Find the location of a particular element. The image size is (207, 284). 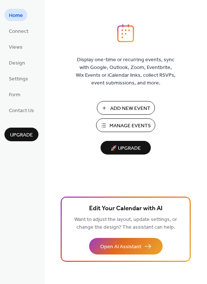

span: Edit Your Calendar with AI is located at coordinates (125, 209).